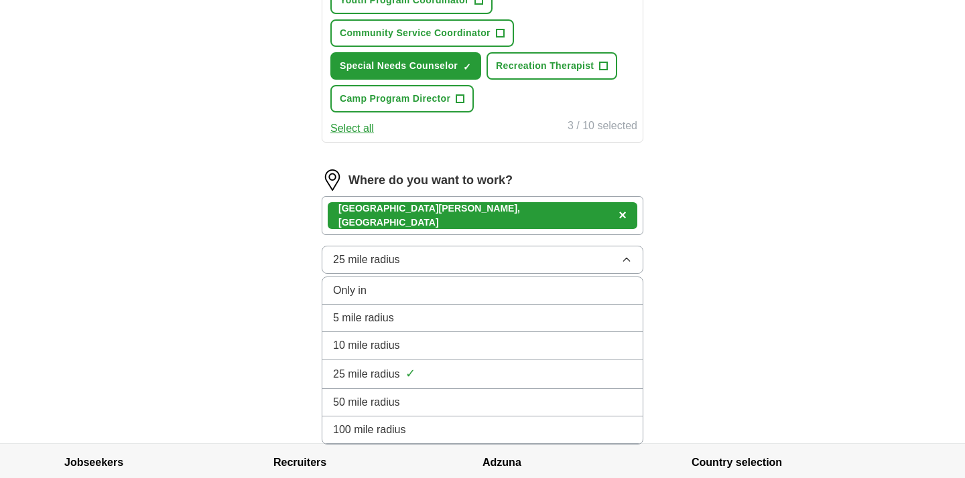  What do you see at coordinates (602, 127) in the screenshot?
I see `div: 3 / 10 selected` at bounding box center [602, 127].